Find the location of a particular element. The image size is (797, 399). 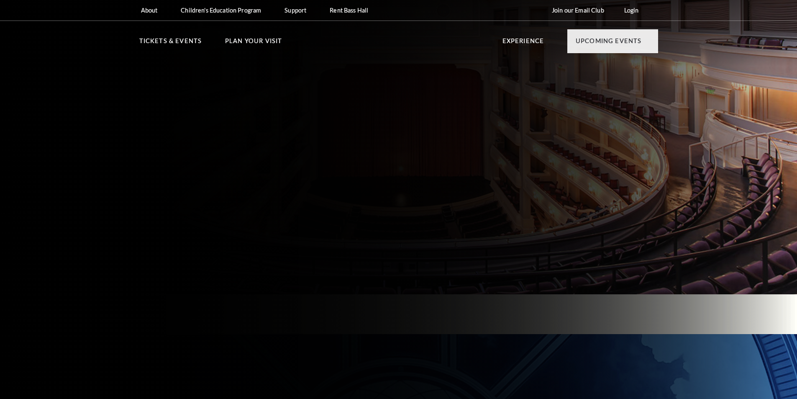

p: Upcoming Events is located at coordinates (609, 44).